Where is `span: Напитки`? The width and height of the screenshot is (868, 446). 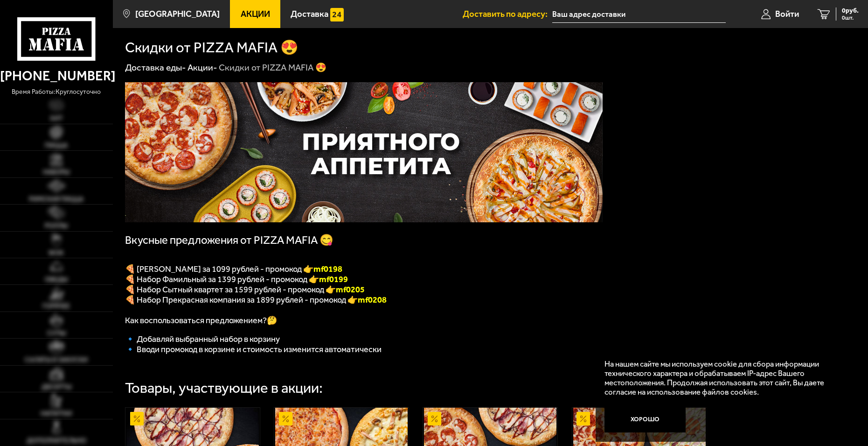
span: Напитки is located at coordinates (56, 413).